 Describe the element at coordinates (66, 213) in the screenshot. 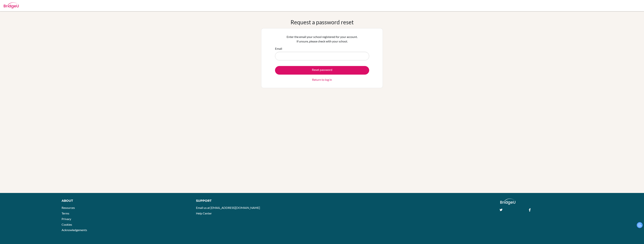

I see `a: Terms` at that location.